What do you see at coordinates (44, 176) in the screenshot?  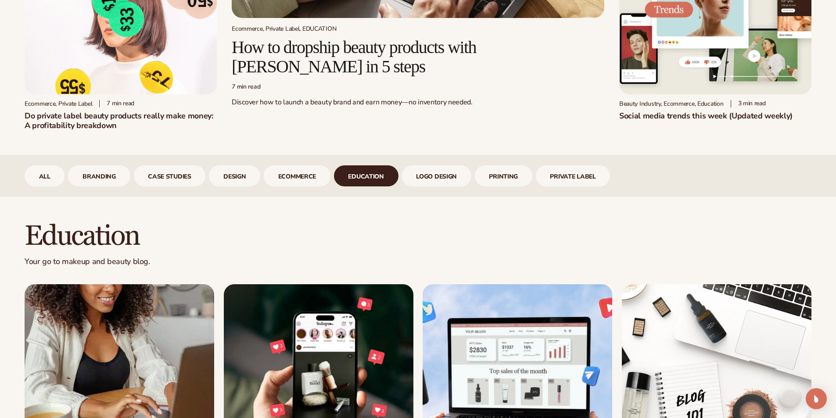 I see `div: 1 / 9` at bounding box center [44, 176].